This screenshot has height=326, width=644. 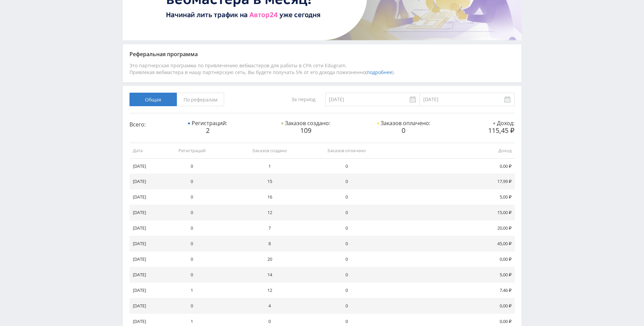 What do you see at coordinates (404, 130) in the screenshot?
I see `div: 0` at bounding box center [404, 130].